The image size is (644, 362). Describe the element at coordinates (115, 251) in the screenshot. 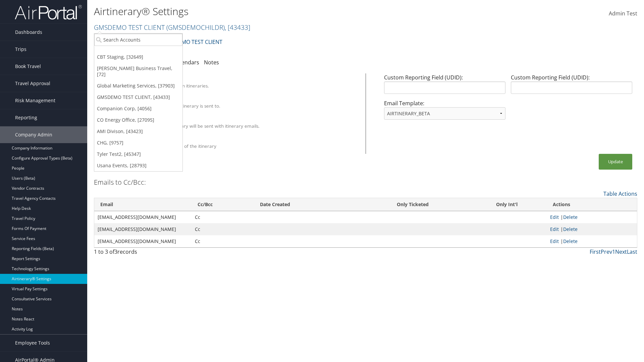

I see `span: 3` at that location.